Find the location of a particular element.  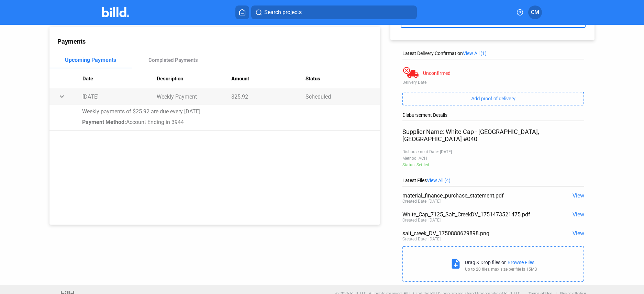

div: White_Cap_7125_Salt_CreekDV_1751473521475.pdf is located at coordinates (475, 215).